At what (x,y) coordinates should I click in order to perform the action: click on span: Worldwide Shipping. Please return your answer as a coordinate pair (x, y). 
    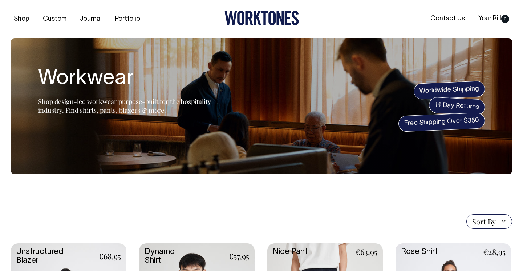
    Looking at the image, I should click on (450, 90).